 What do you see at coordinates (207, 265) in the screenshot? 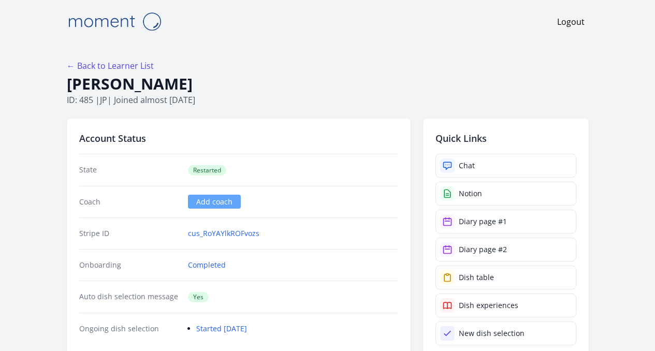
I see `a: Completed` at bounding box center [207, 265].